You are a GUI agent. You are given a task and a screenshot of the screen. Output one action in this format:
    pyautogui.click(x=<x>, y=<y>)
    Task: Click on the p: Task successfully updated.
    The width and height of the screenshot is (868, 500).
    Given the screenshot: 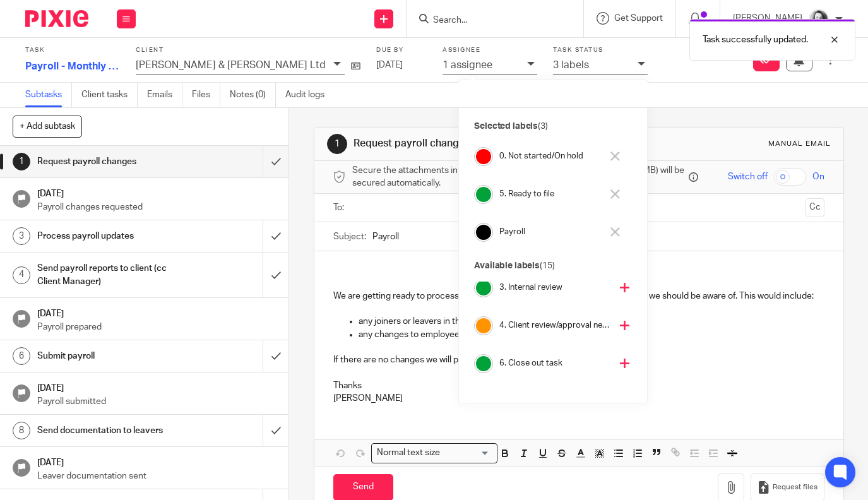 What is the action you would take?
    pyautogui.click(x=755, y=40)
    